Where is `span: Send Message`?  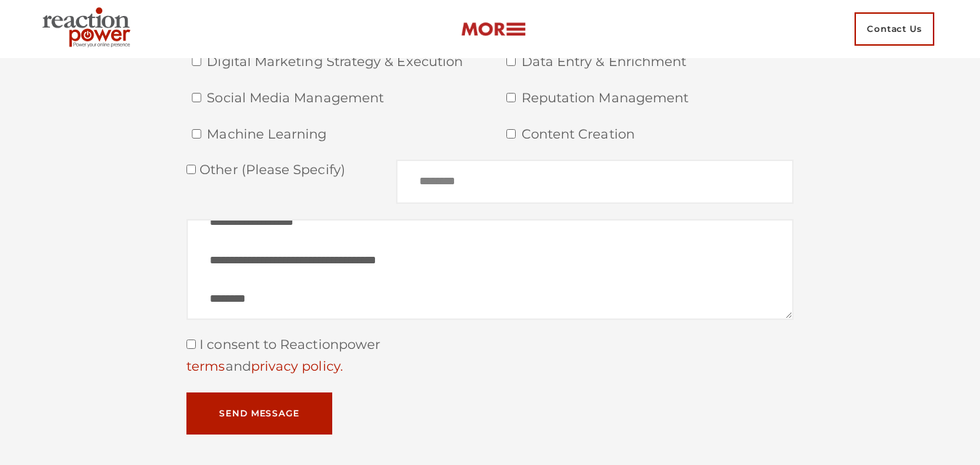 span: Send Message is located at coordinates (259, 414).